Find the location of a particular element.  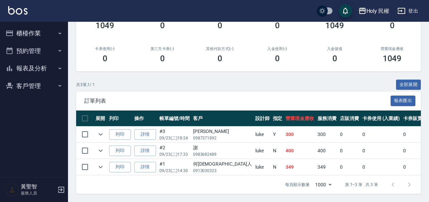

h2: 其他付款方式(-) is located at coordinates (220, 49).